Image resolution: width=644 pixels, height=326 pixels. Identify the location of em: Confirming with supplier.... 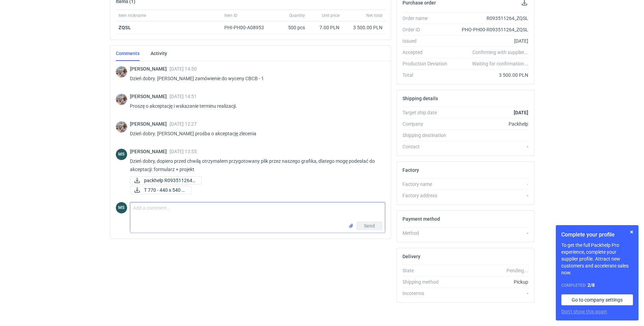
(500, 52).